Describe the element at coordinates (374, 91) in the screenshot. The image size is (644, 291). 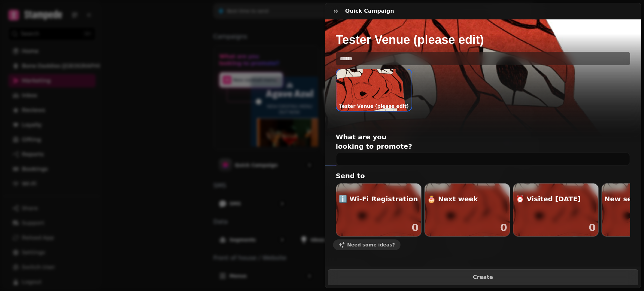
I see `img: aHR0cHM6Ly9maWxlcy5zdGFtcGVkZS5haS83NTk5ZTJlZC1hODkwLTQ1ZmYtODRhYy00MjUwMGM3NjEwMjEvbWVkaWEvNmJiN...` at that location.